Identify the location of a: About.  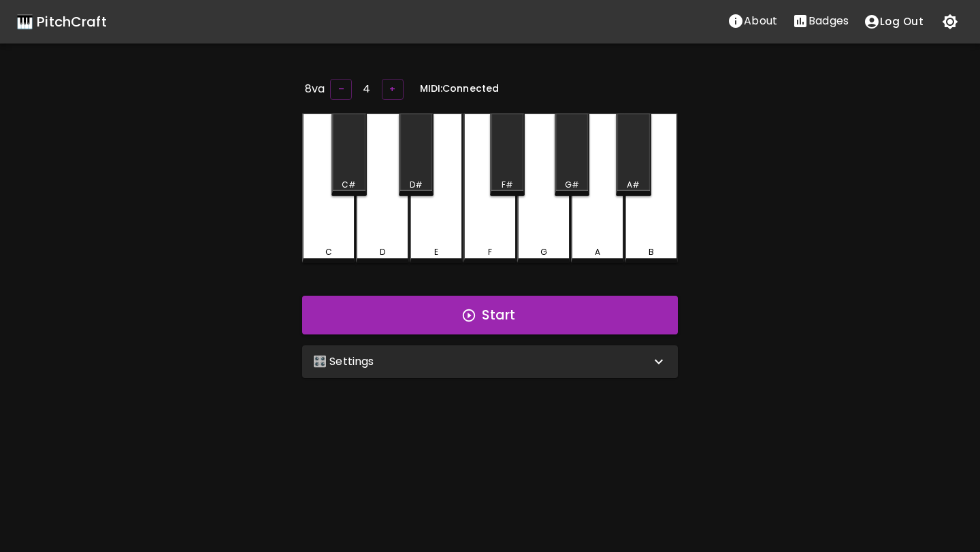
(752, 22).